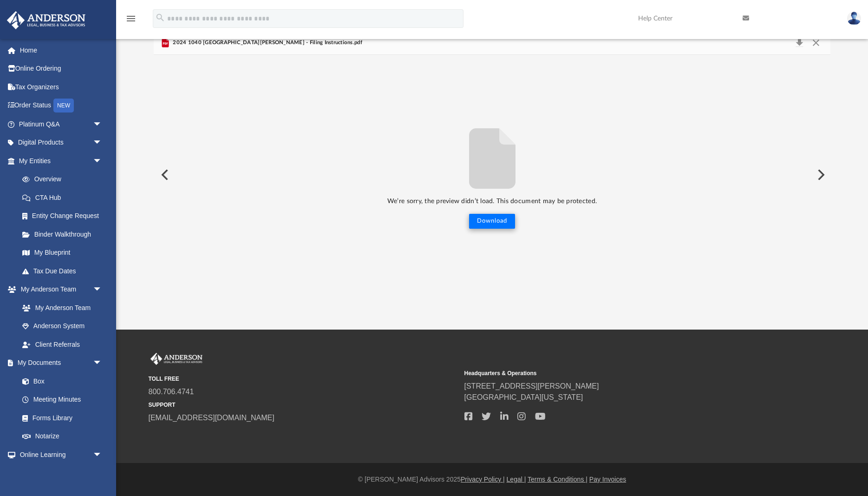  Describe the element at coordinates (62, 326) in the screenshot. I see `a: Anderson System` at that location.